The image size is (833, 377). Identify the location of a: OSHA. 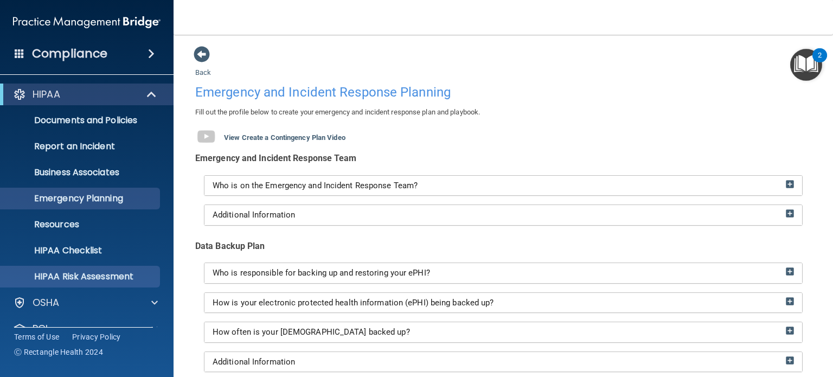
(85, 302).